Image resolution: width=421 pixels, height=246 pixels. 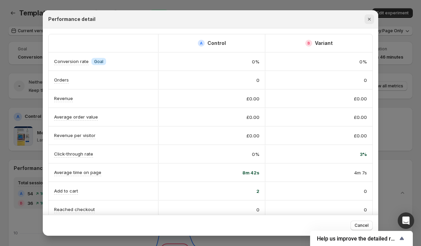 I want to click on span: Goal, so click(x=99, y=62).